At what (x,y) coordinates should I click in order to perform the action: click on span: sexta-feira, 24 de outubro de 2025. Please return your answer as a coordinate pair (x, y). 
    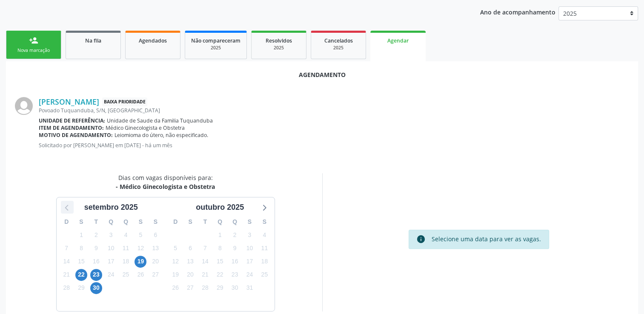
    Looking at the image, I should click on (249, 275).